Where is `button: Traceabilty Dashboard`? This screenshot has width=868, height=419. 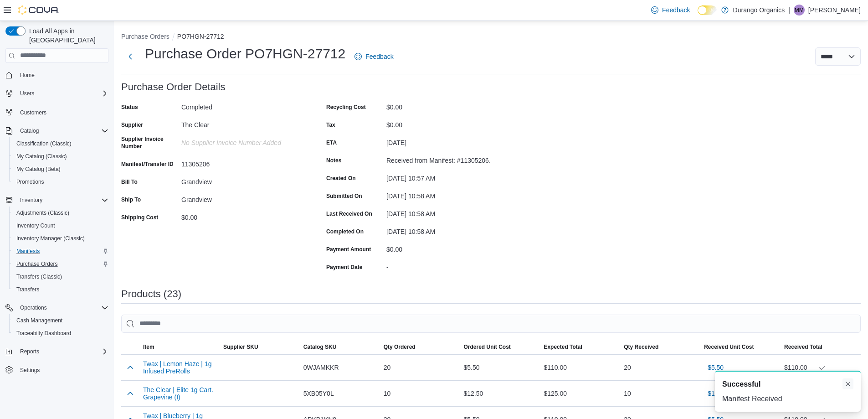
button: Traceabilty Dashboard is located at coordinates (61, 334).